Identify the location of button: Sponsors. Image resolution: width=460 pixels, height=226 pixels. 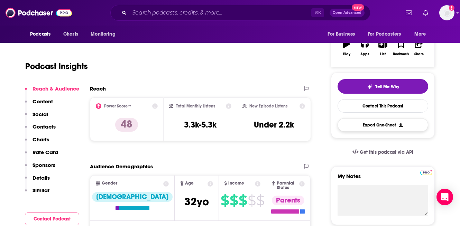
(40, 168).